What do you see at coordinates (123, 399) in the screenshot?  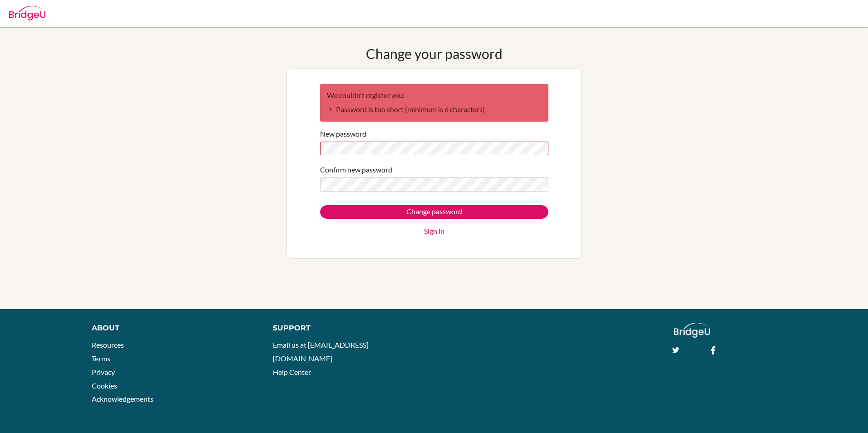 I see `a: Acknowledgements` at bounding box center [123, 399].